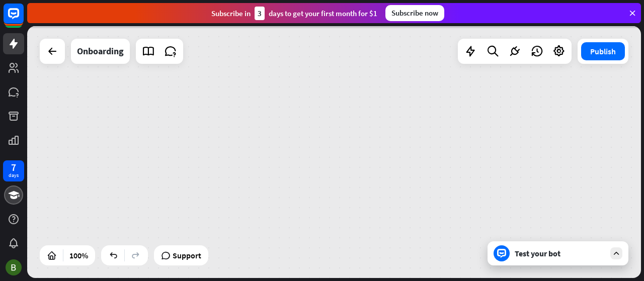 The height and width of the screenshot is (281, 644). Describe the element at coordinates (415, 13) in the screenshot. I see `div: Subscribe now` at that location.